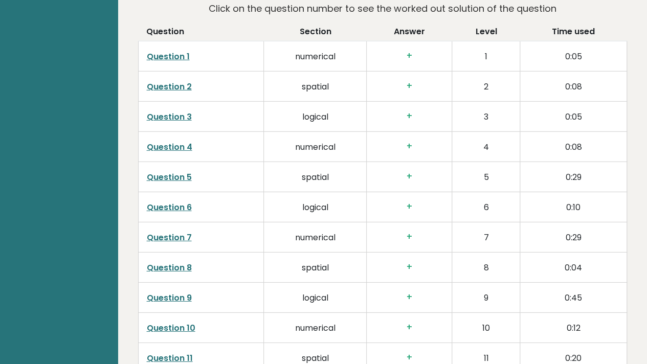 This screenshot has height=364, width=647. I want to click on td: 8, so click(486, 267).